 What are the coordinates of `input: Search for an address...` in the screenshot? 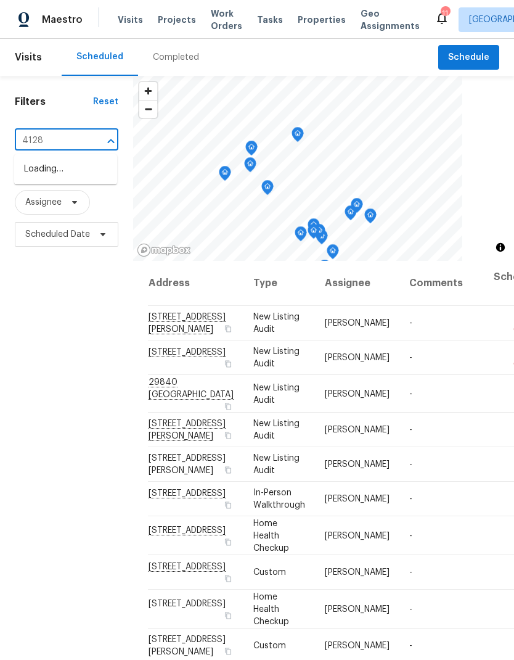 It's located at (49, 141).